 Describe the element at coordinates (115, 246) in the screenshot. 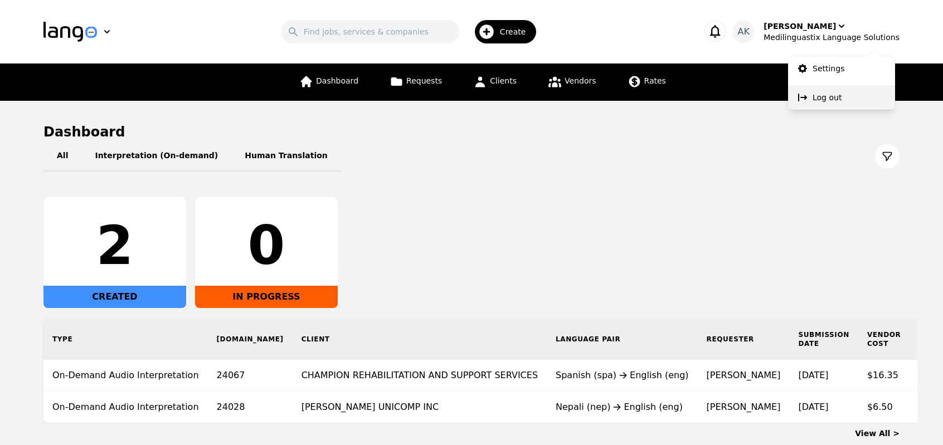

I see `div: 2` at that location.